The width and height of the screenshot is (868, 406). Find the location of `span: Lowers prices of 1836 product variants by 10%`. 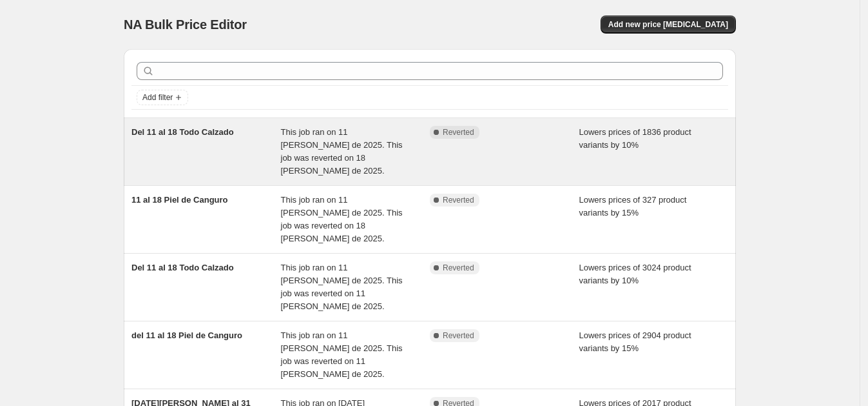

span: Lowers prices of 1836 product variants by 10% is located at coordinates (636, 138).